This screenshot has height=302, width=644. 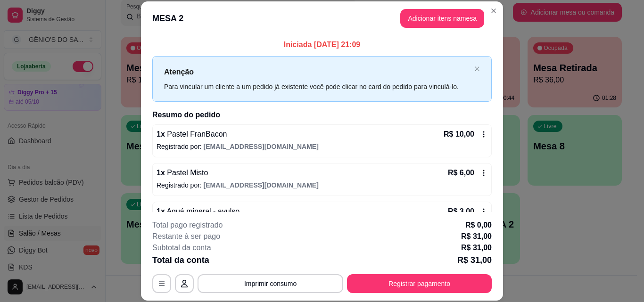 What do you see at coordinates (477, 69) in the screenshot?
I see `button: close` at bounding box center [477, 69].